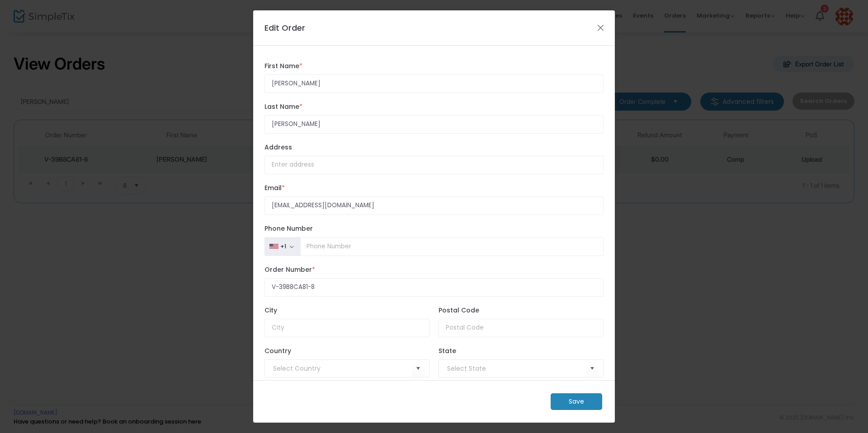 The width and height of the screenshot is (868, 433). Describe the element at coordinates (521, 310) in the screenshot. I see `label: Postal Code` at that location.